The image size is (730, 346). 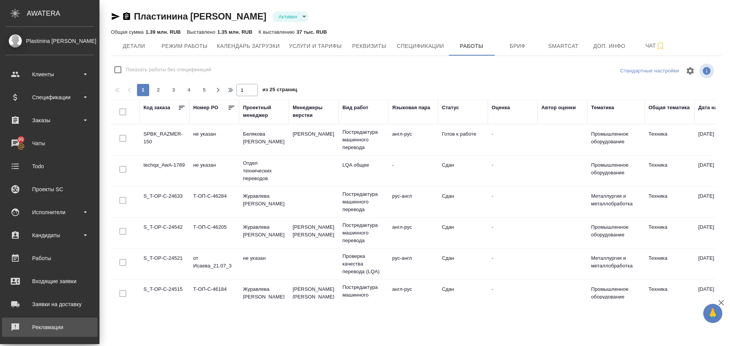 What do you see at coordinates (50, 258) in the screenshot?
I see `a: Работы` at bounding box center [50, 258].